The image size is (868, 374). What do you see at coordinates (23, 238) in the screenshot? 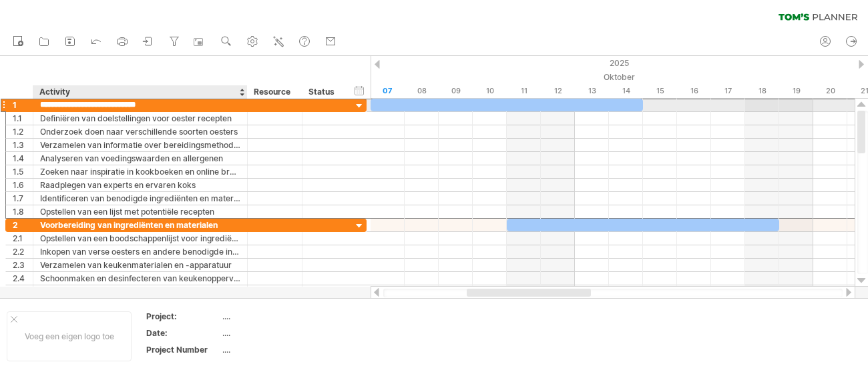
I see `div: 2.1` at bounding box center [23, 238].